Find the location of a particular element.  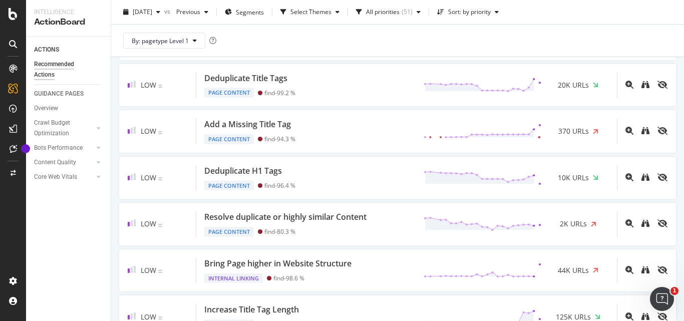

span: 1 is located at coordinates (675, 291).